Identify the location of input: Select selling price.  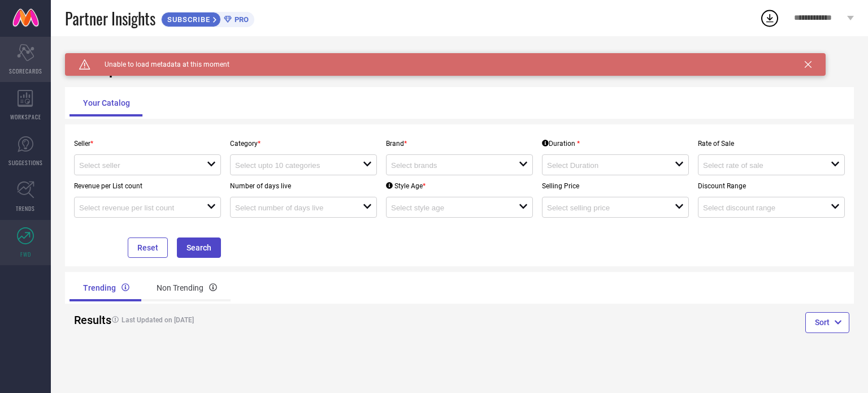
(604, 207).